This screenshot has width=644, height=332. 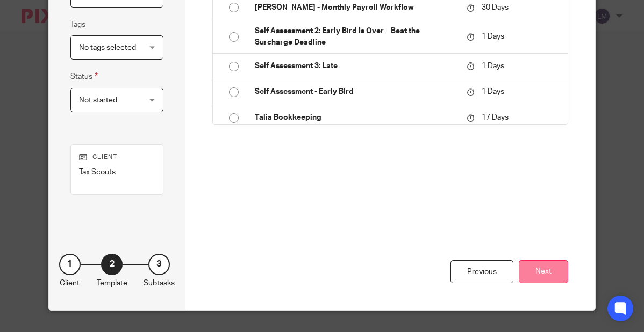 What do you see at coordinates (112, 283) in the screenshot?
I see `p: Template` at bounding box center [112, 283].